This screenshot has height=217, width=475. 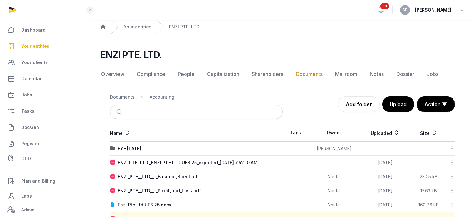 What do you see at coordinates (113, 149) in the screenshot?
I see `img: folder.svg` at bounding box center [113, 149].